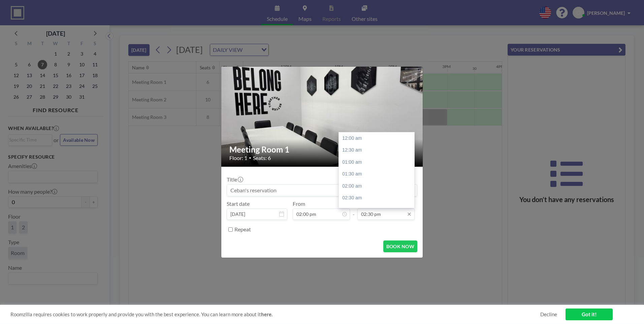 This screenshot has height=324, width=644. Describe the element at coordinates (378, 139) in the screenshot. I see `div: 12:00 am` at that location.